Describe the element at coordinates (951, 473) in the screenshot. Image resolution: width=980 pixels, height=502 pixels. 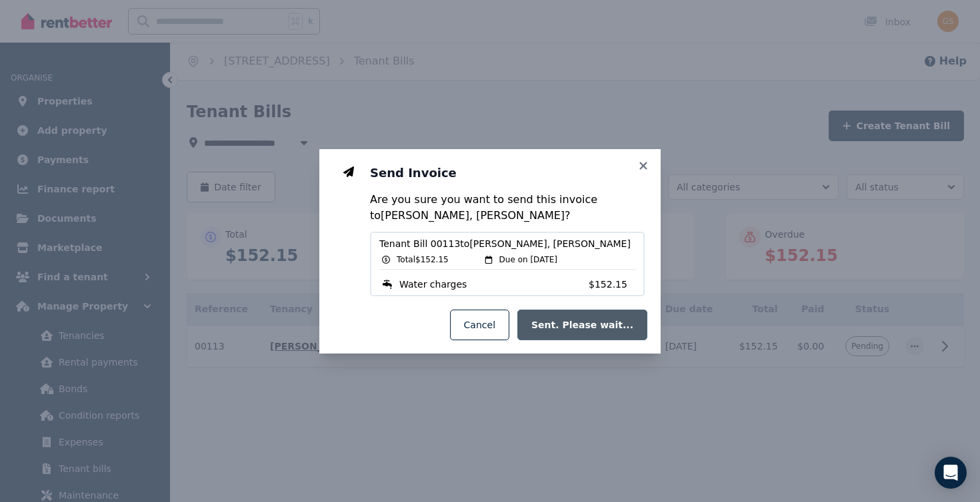
I see `div: Open Intercom Messenger` at that location.